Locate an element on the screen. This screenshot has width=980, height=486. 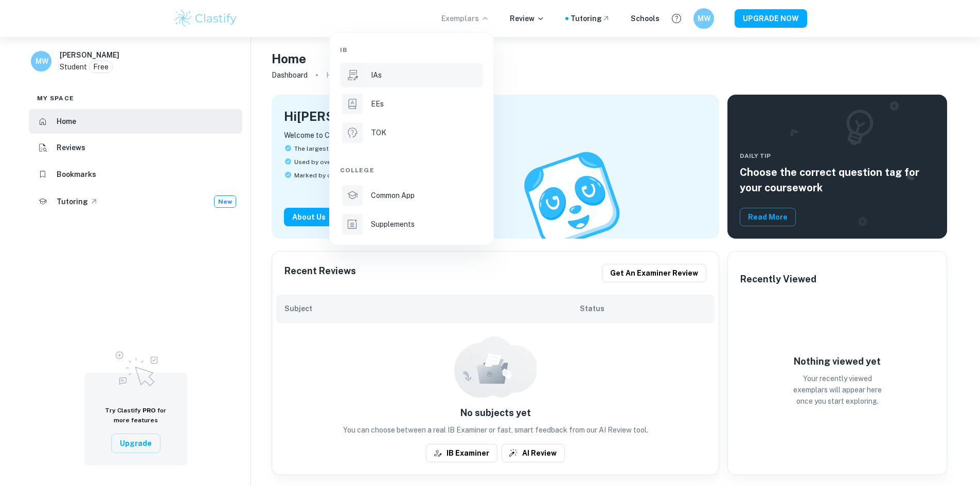
a: Common App is located at coordinates (411, 196).